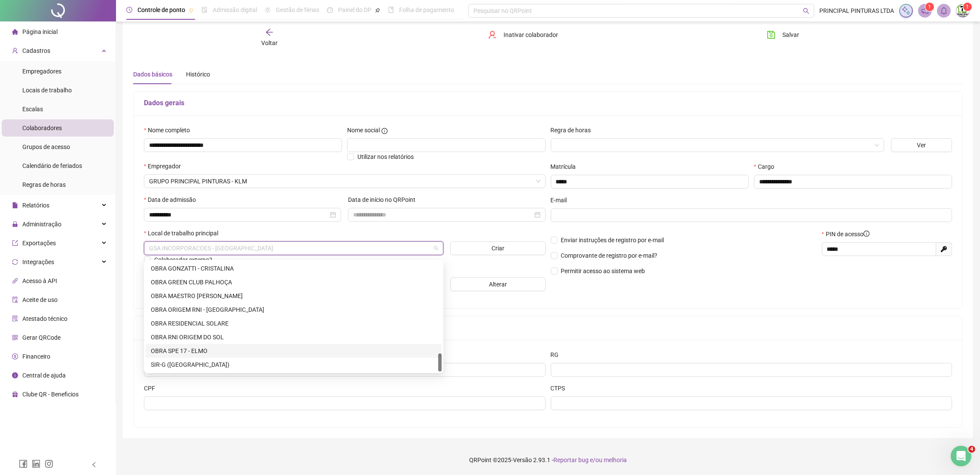 The image size is (980, 475). I want to click on span: audit, so click(15, 300).